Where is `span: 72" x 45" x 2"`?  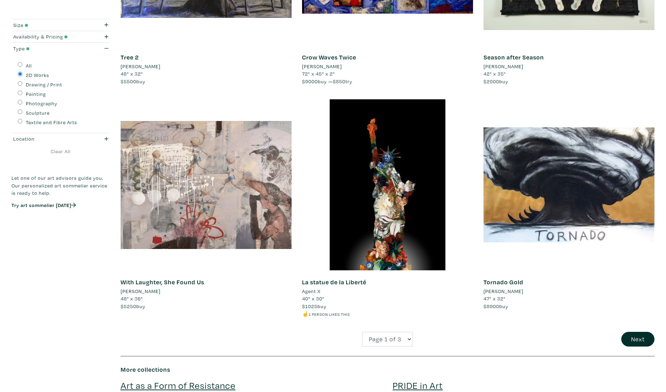
span: 72" x 45" x 2" is located at coordinates (319, 73).